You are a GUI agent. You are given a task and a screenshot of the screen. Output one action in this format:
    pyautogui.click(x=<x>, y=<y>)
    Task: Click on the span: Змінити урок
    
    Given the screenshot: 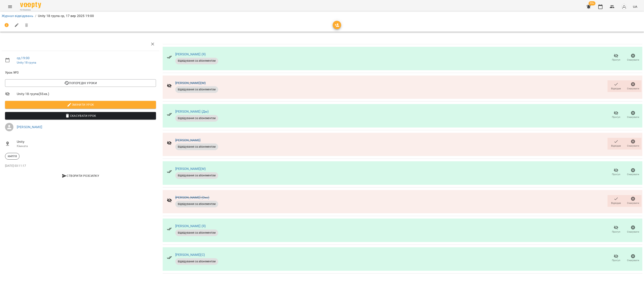 What is the action you would take?
    pyautogui.click(x=80, y=105)
    